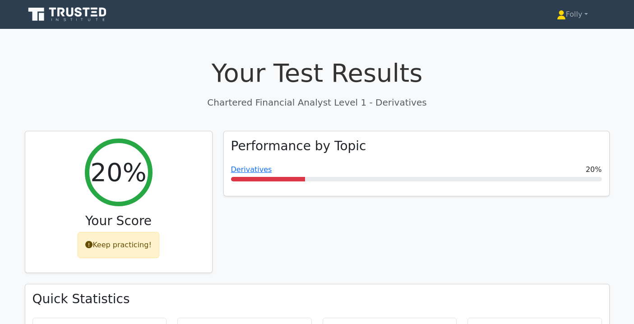  What do you see at coordinates (299, 146) in the screenshot?
I see `h3: Performance by Topic` at bounding box center [299, 146].